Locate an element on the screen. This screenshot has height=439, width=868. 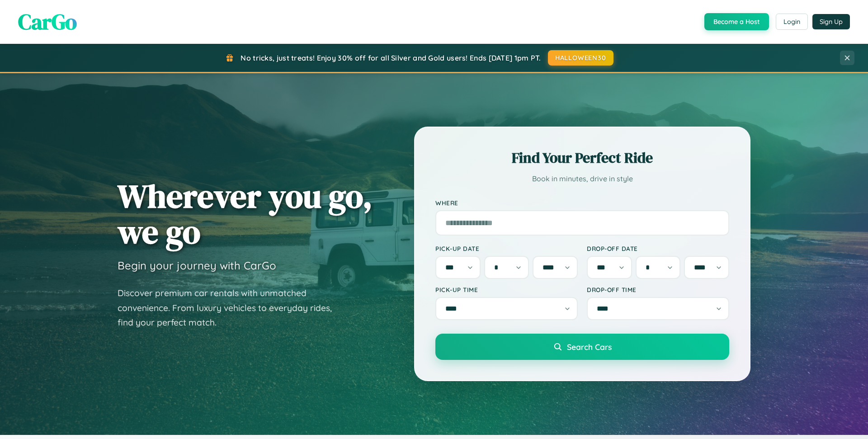
h2: Find Your Perfect Ride is located at coordinates (582, 158).